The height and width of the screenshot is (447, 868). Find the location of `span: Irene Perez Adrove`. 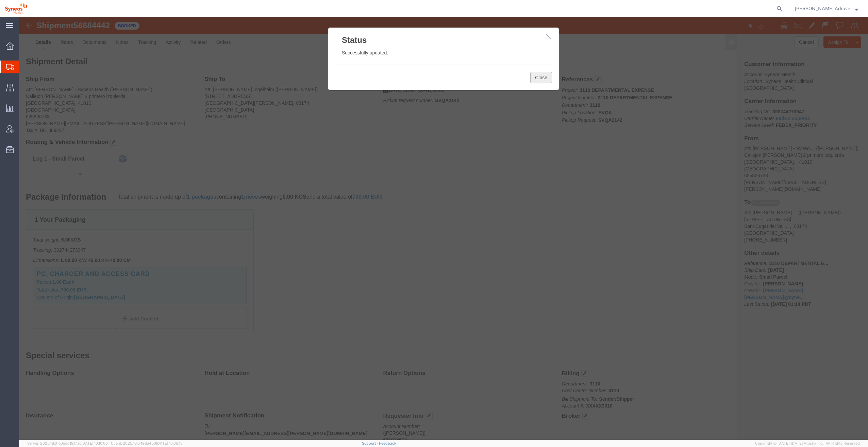

span: Irene Perez Adrove is located at coordinates (823, 9).